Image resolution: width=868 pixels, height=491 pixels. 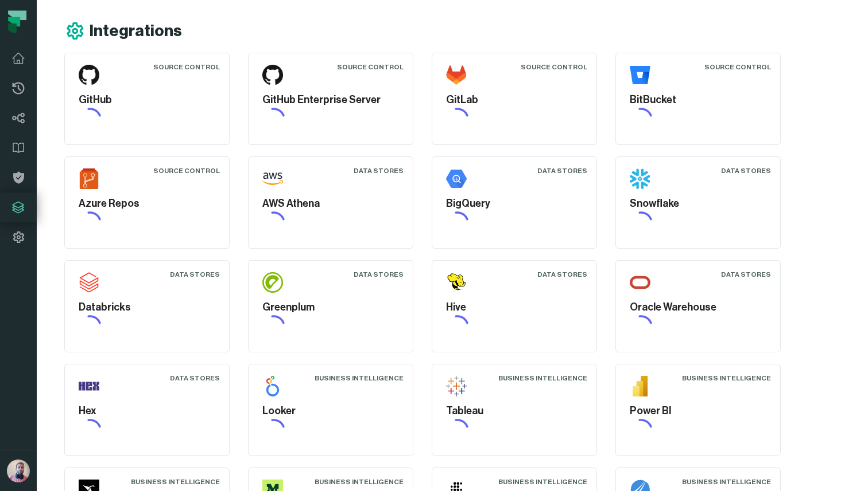 What do you see at coordinates (272, 179) in the screenshot?
I see `img: AWS Athena` at bounding box center [272, 179].